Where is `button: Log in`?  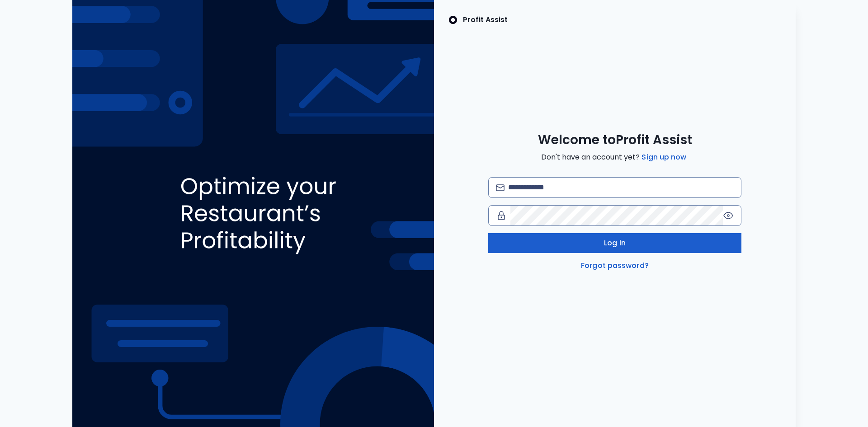
button: Log in is located at coordinates (615, 243).